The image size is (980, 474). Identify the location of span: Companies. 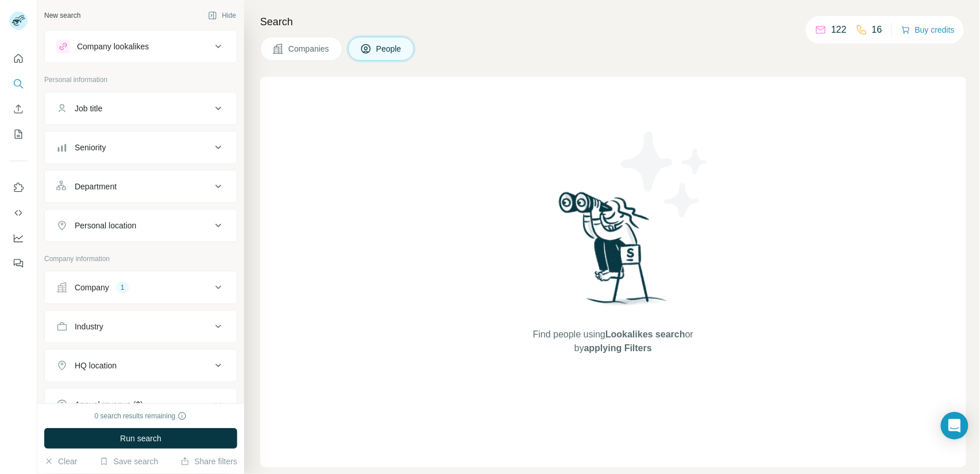
(309, 49).